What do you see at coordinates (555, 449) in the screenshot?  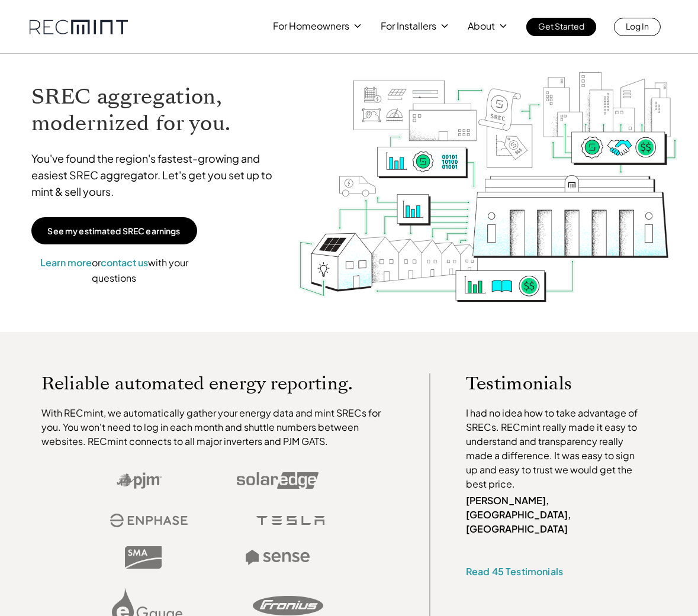 I see `p: I had no idea how to take advantage of SRECs. RECmint really made it easy to understand and trans...` at bounding box center [555, 449].